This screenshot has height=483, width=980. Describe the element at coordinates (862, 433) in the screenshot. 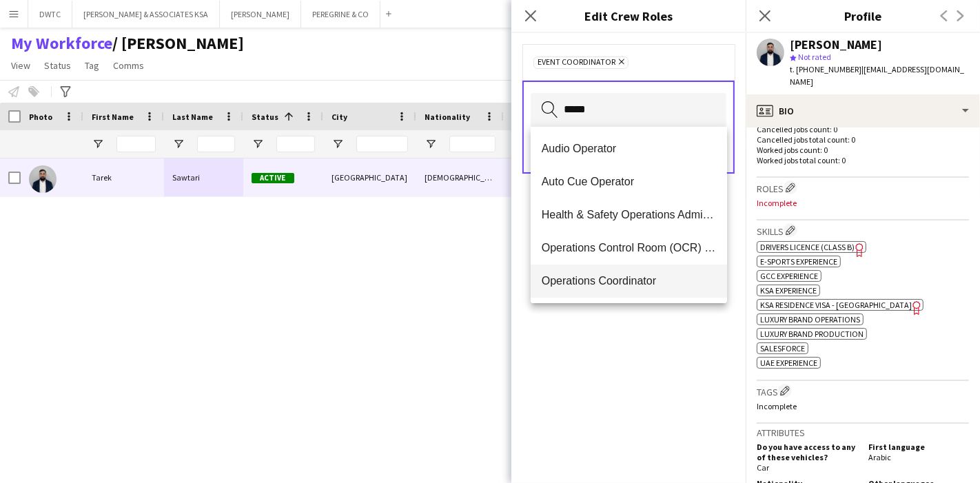

I see `h3: Attributes` at that location.